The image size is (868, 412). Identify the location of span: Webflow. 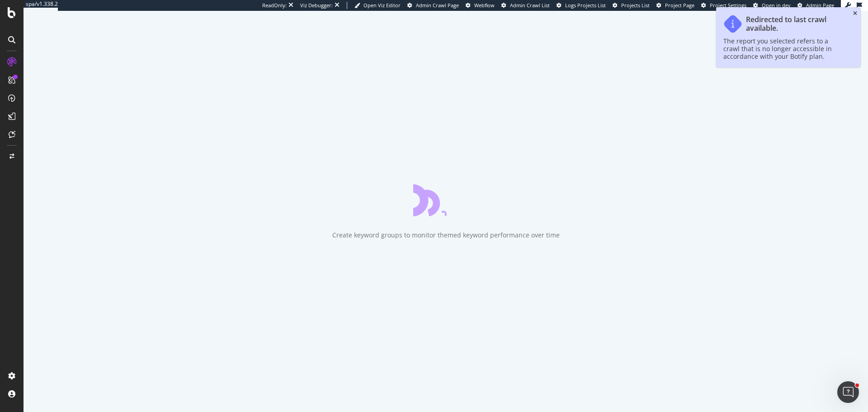
(484, 5).